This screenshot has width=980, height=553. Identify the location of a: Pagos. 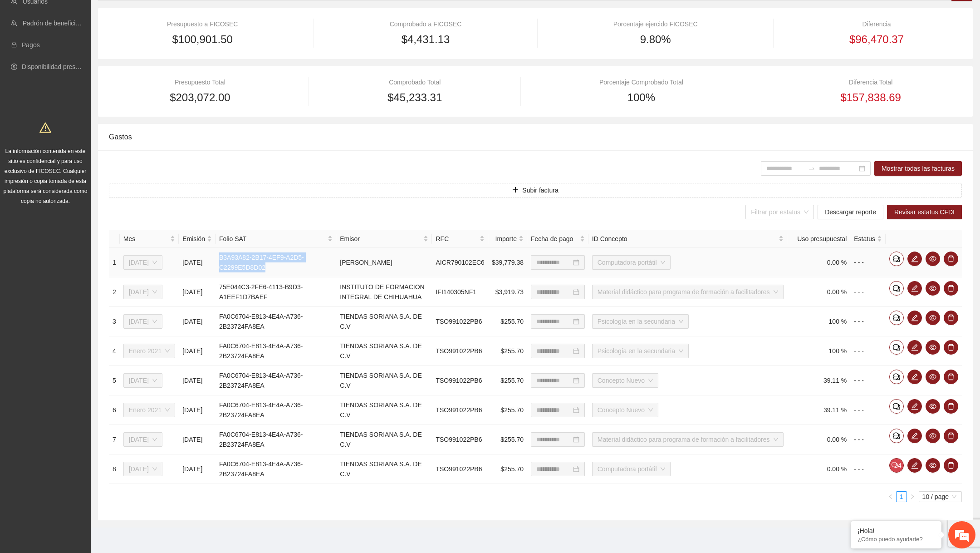
(31, 45).